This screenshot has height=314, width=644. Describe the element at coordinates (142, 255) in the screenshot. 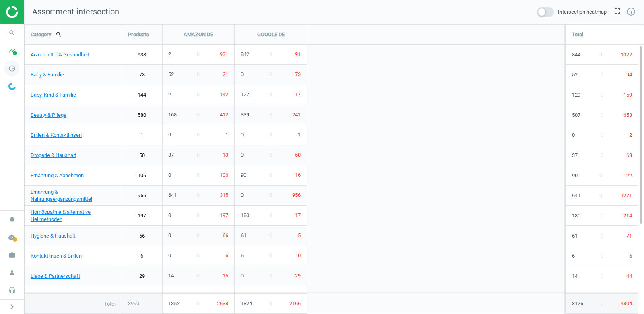

I see `a: 6` at that location.